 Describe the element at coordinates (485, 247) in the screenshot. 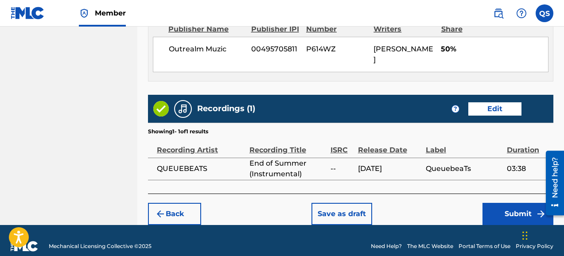

I see `a: Portal Terms of Use` at that location.